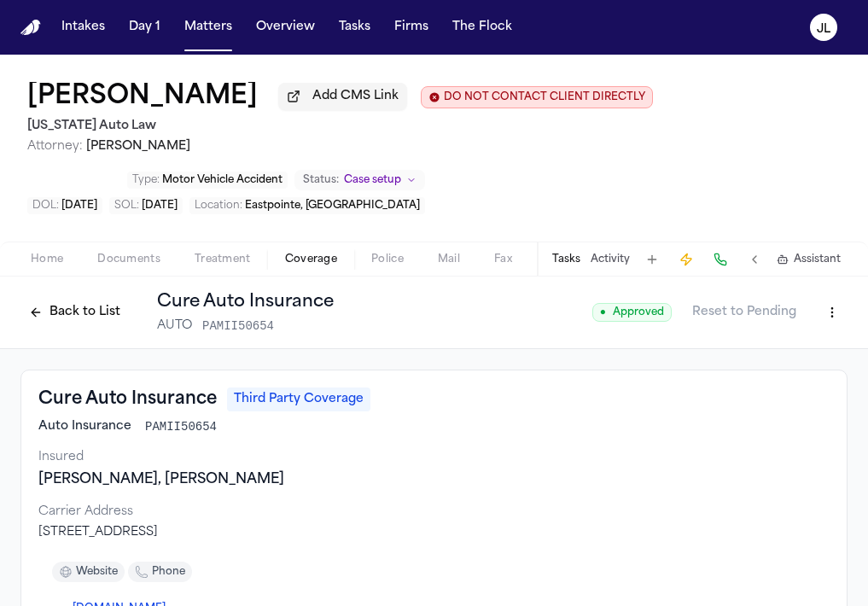 The height and width of the screenshot is (606, 868). Describe the element at coordinates (285, 28) in the screenshot. I see `a: Overview` at that location.